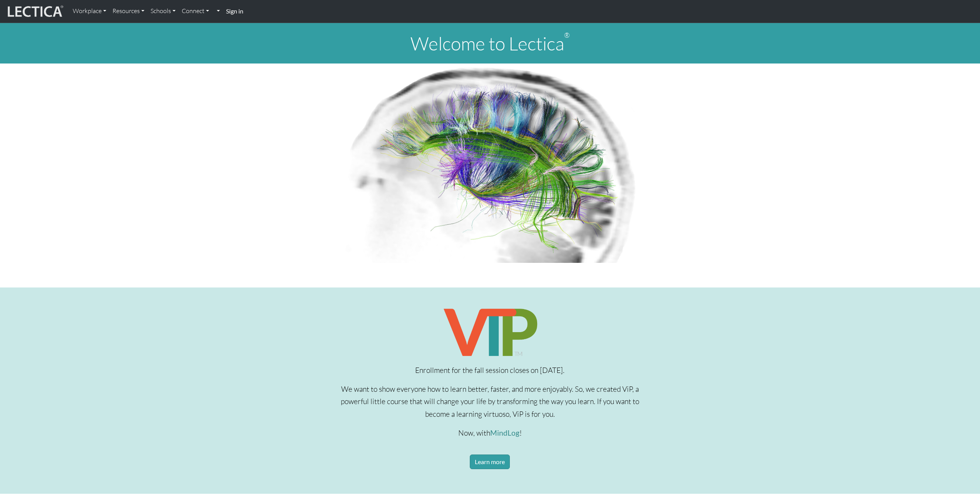 The height and width of the screenshot is (503, 980). I want to click on p: We want to show everyone how to learn better, faster, and more enjoyably. So, we created ViP, a p..., so click(490, 402).